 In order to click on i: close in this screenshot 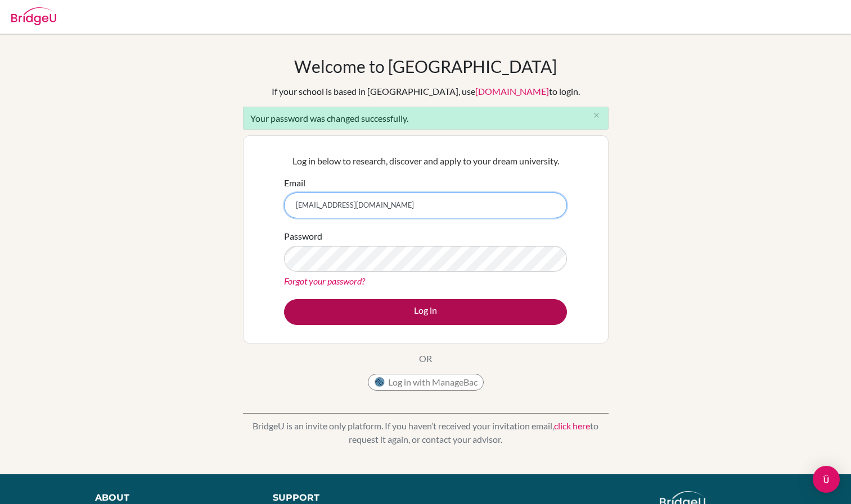, I will do `click(596, 115)`.